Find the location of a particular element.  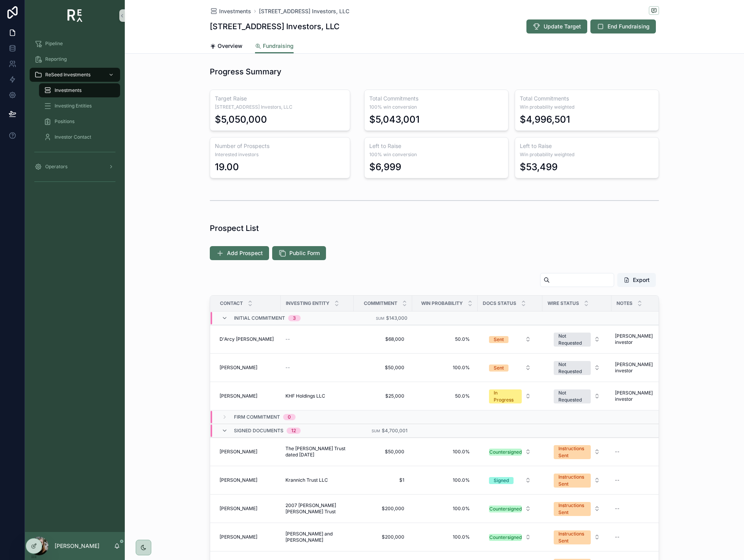

span: Update Target is located at coordinates (562, 27).